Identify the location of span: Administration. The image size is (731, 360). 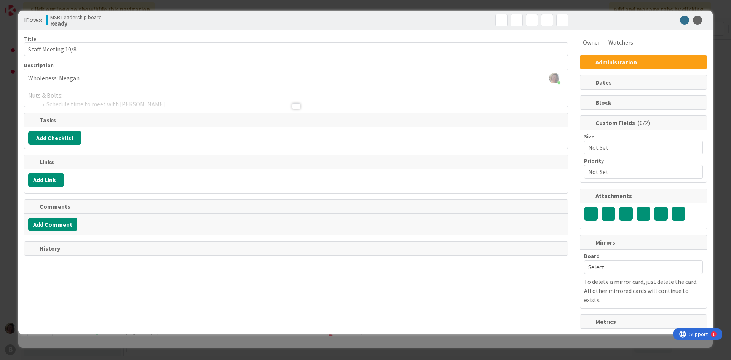
(644, 62).